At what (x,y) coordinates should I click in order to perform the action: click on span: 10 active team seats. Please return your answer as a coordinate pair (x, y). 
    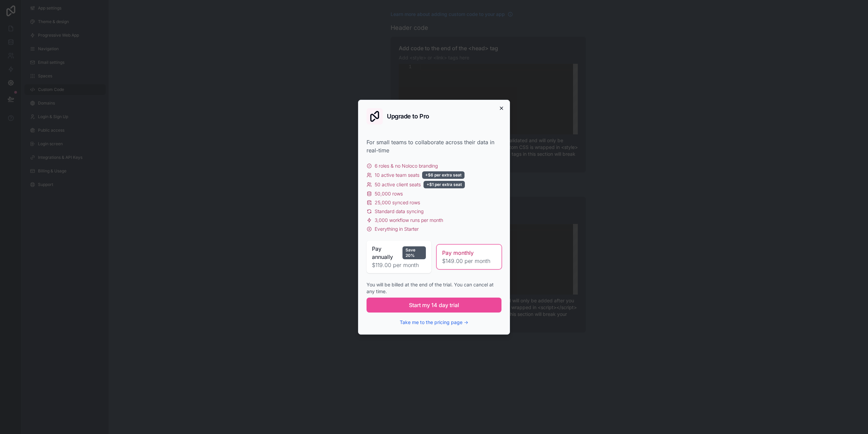
    Looking at the image, I should click on (397, 175).